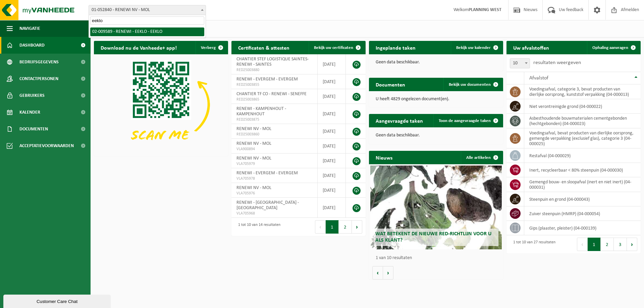 The image size is (644, 308). Describe the element at coordinates (533, 244) in the screenshot. I see `div: 1 tot 10 van 27 resultaten` at that location.